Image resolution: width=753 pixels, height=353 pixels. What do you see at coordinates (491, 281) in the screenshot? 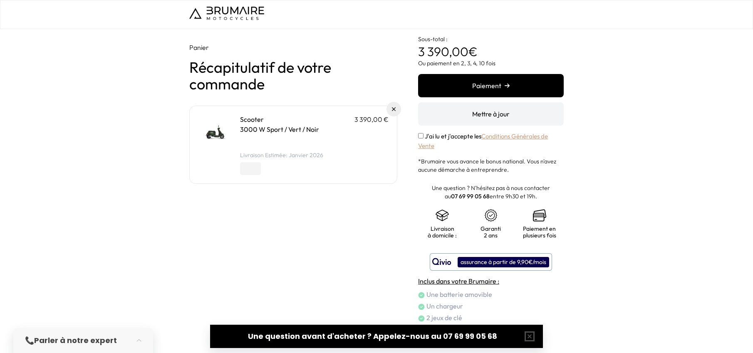
I see `h4: Inclus dans votre Brumaire :` at bounding box center [491, 281].